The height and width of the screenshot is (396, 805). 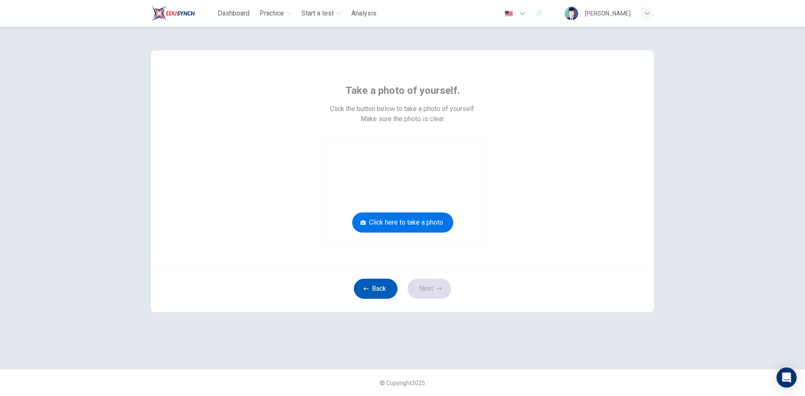 What do you see at coordinates (233, 13) in the screenshot?
I see `a: Dashboard` at bounding box center [233, 13].